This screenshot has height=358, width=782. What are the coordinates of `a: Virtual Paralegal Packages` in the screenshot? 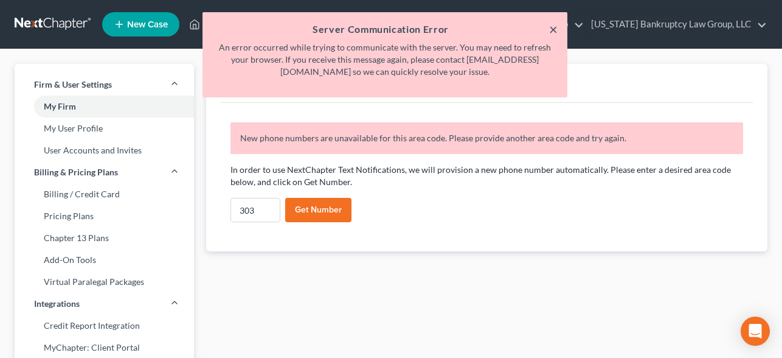 It's located at (104, 282).